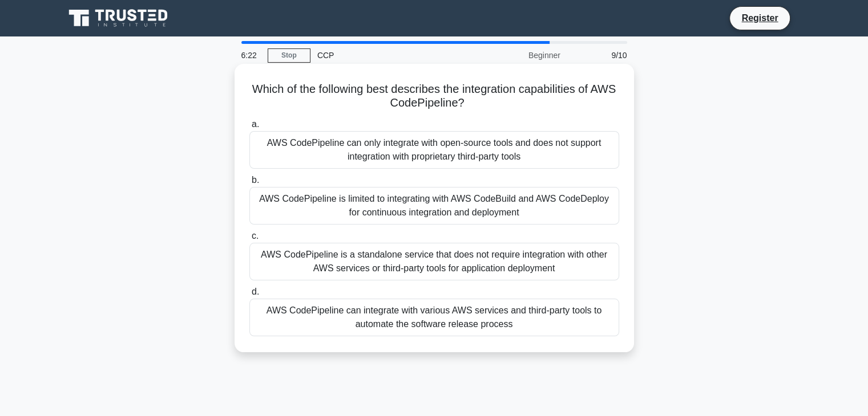  I want to click on span: a., so click(255, 124).